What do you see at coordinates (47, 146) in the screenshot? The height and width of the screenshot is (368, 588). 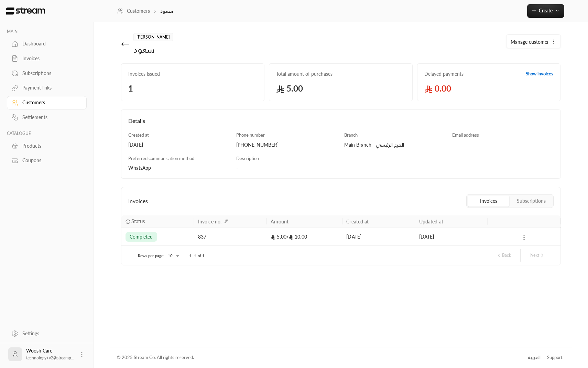 I see `a: Products` at bounding box center [47, 146].